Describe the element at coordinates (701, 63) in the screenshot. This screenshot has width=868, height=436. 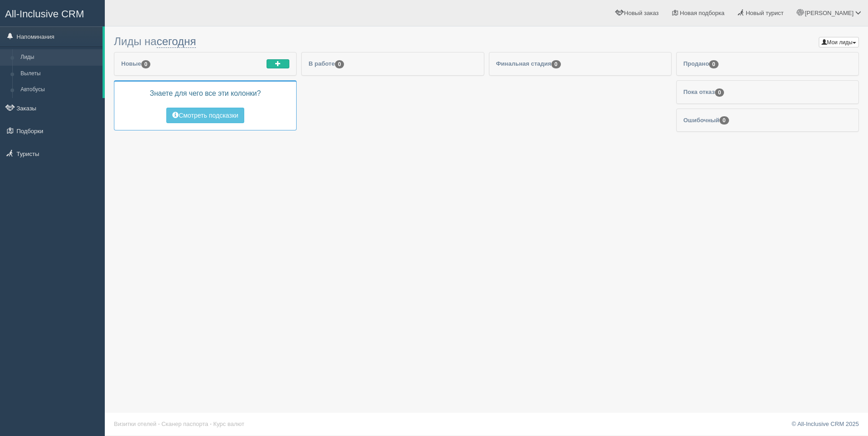
I see `span: Продано` at that location.